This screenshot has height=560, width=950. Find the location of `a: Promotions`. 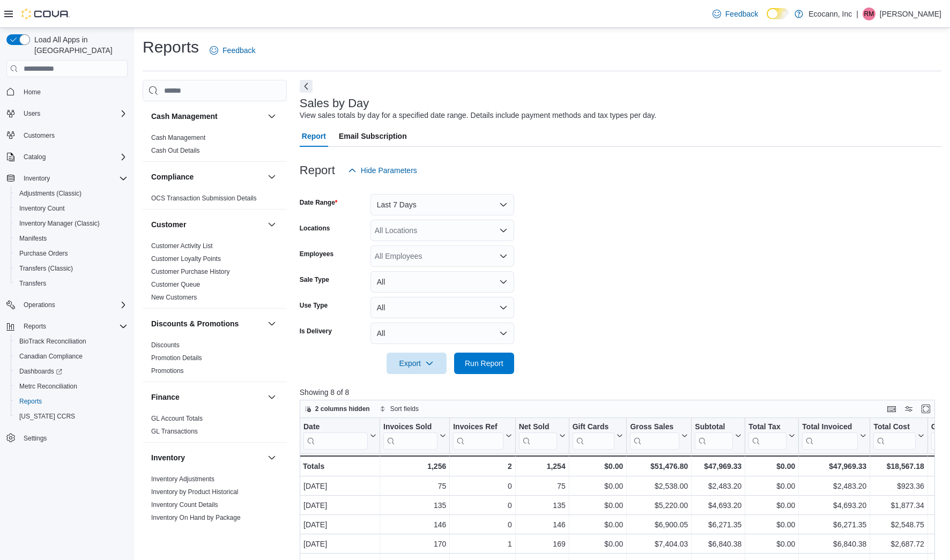

a: Promotions is located at coordinates (168, 371).